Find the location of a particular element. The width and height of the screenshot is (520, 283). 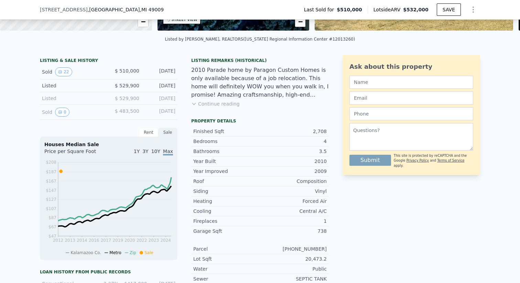

span: $510,000 is located at coordinates (349, 10).